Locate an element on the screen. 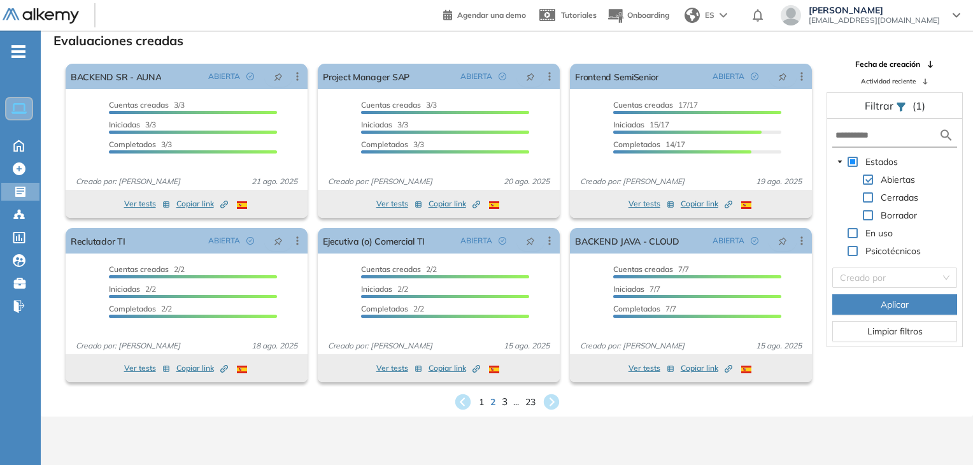  span: (1) is located at coordinates (919, 106).